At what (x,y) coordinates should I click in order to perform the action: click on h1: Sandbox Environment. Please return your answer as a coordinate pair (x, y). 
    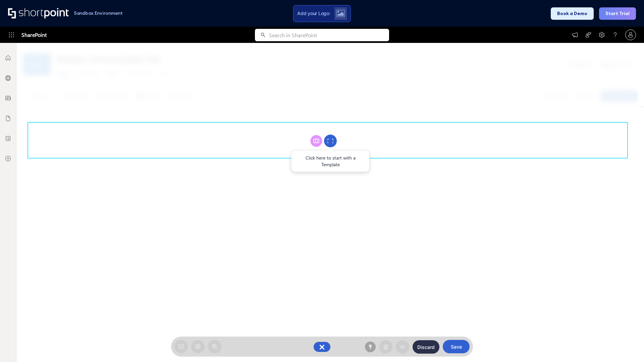
    Looking at the image, I should click on (98, 13).